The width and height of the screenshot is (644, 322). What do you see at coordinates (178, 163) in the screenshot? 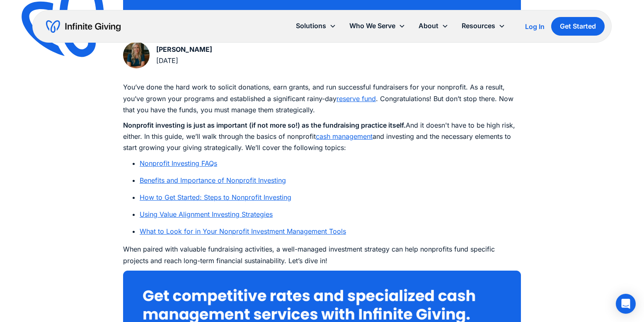
I see `a: Nonprofit Investing FAQs` at bounding box center [178, 163].